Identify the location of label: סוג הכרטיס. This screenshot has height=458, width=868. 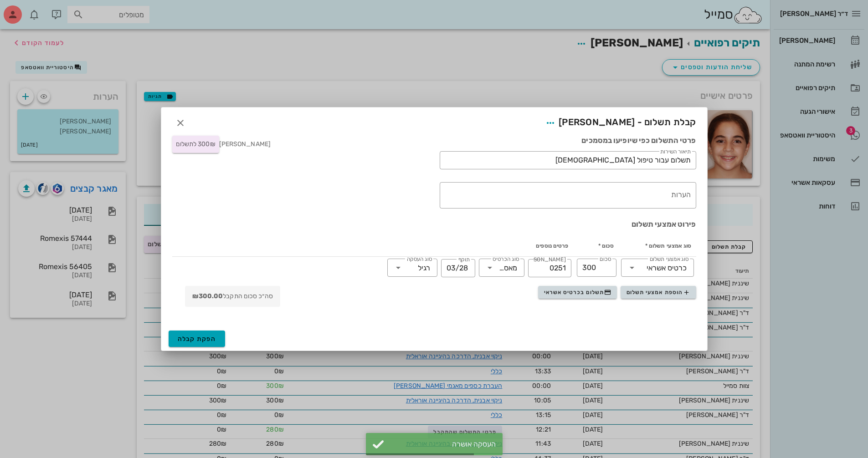
(506, 259).